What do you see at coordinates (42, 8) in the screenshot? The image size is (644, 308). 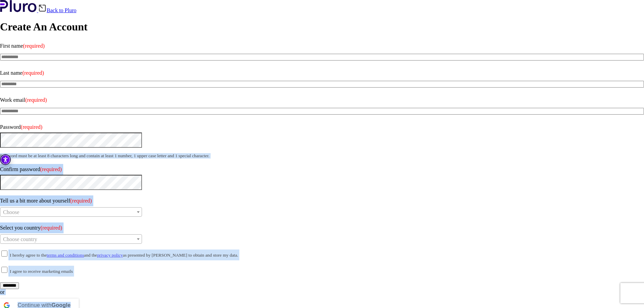 I see `img: Back icon` at bounding box center [42, 8].